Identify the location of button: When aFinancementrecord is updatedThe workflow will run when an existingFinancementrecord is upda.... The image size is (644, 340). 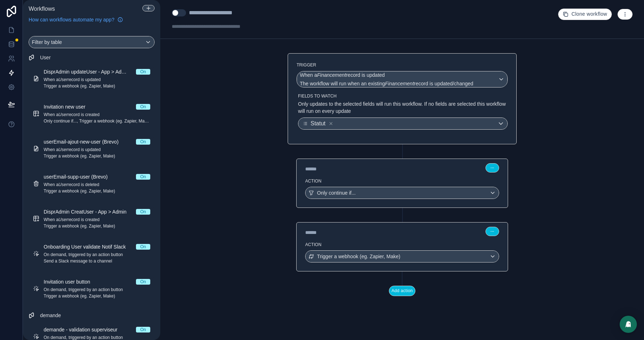
(402, 80).